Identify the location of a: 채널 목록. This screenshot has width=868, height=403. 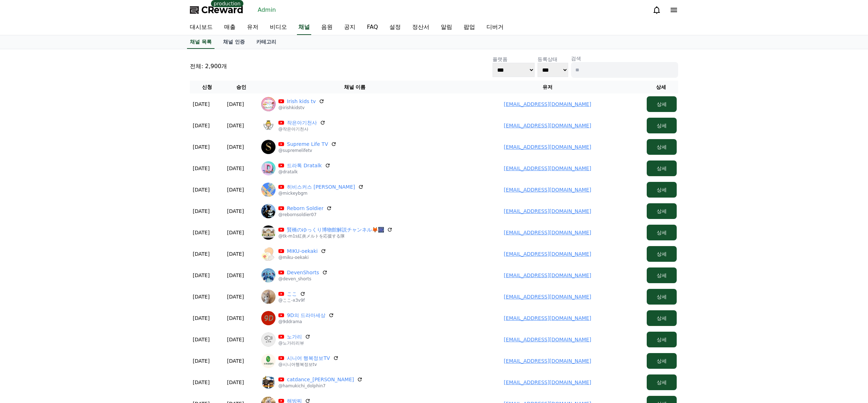
(201, 42).